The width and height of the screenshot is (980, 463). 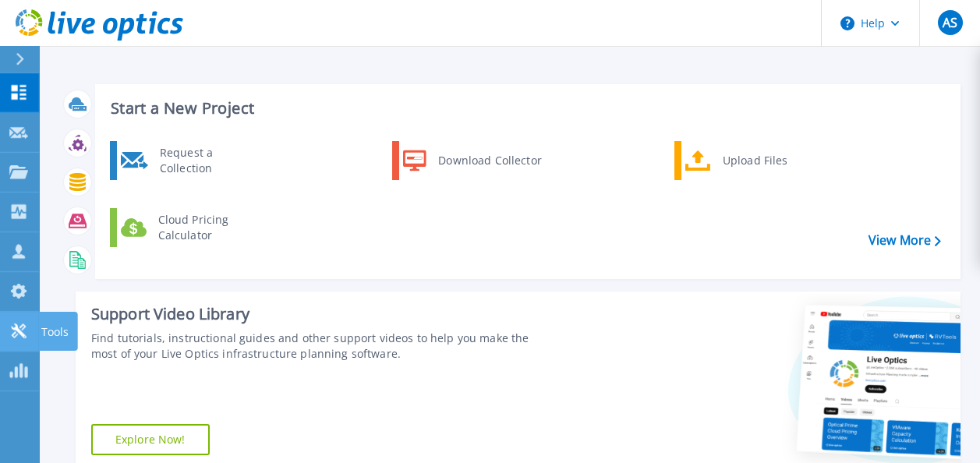 I want to click on div: Request a Collection, so click(x=209, y=160).